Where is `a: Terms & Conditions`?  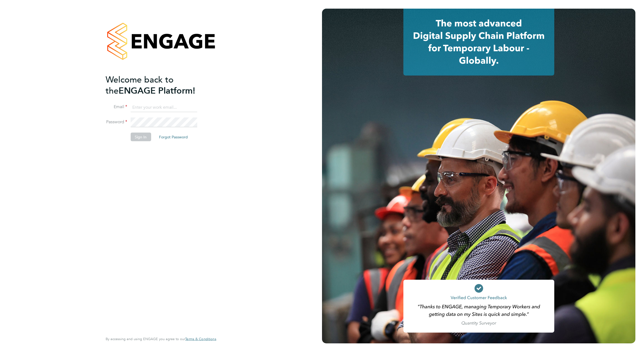
a: Terms & Conditions is located at coordinates (200, 339).